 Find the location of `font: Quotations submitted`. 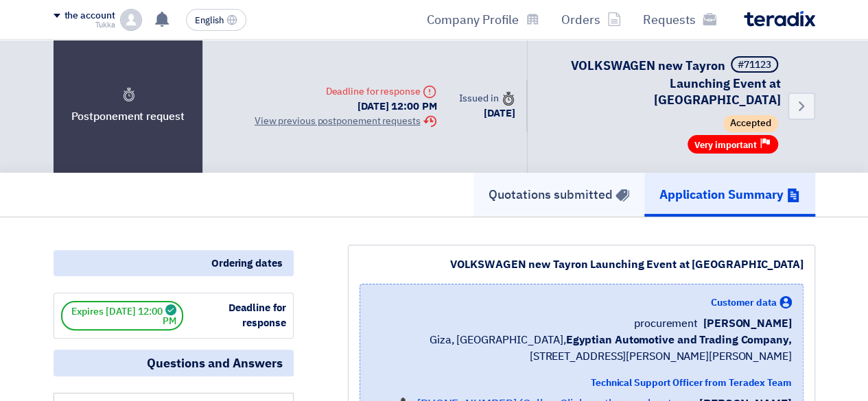

font: Quotations submitted is located at coordinates (550, 194).